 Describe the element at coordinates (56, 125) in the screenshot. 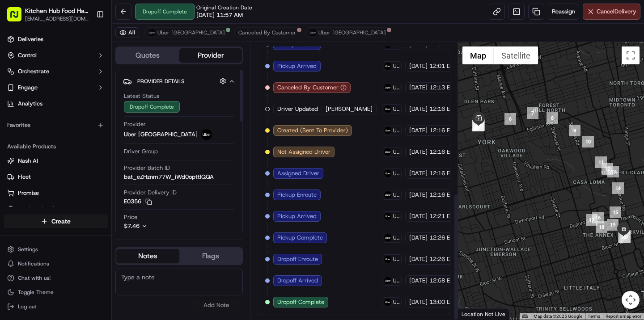

I see `div: Favorites` at that location.